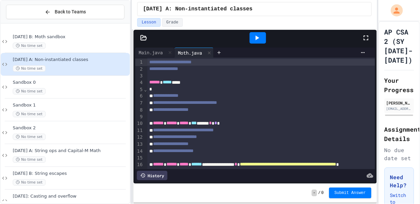 The height and width of the screenshot is (204, 420). What do you see at coordinates (70, 83) in the screenshot?
I see `span: Sandbox 0` at bounding box center [70, 83].